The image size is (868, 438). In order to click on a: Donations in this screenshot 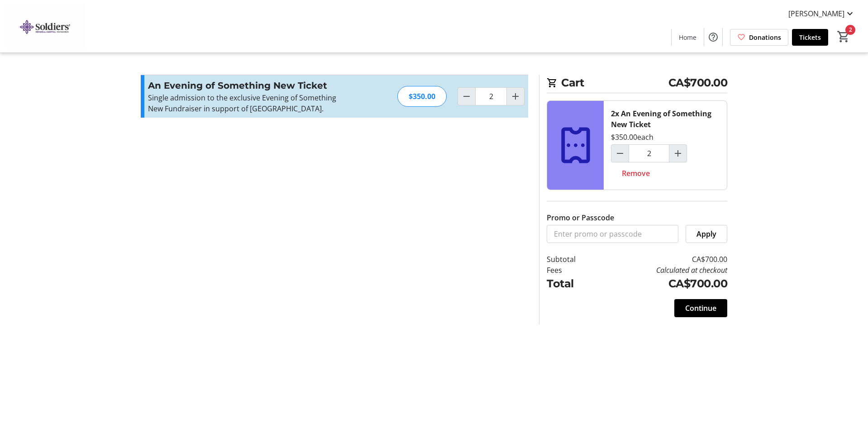, I will do `click(759, 37)`.